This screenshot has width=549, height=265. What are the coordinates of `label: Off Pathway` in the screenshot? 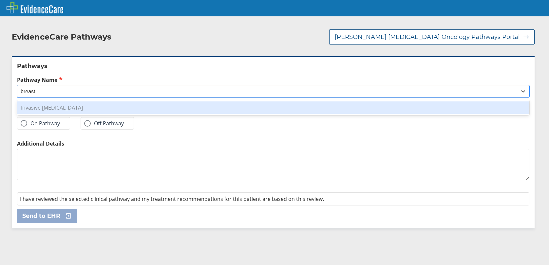 It's located at (104, 123).